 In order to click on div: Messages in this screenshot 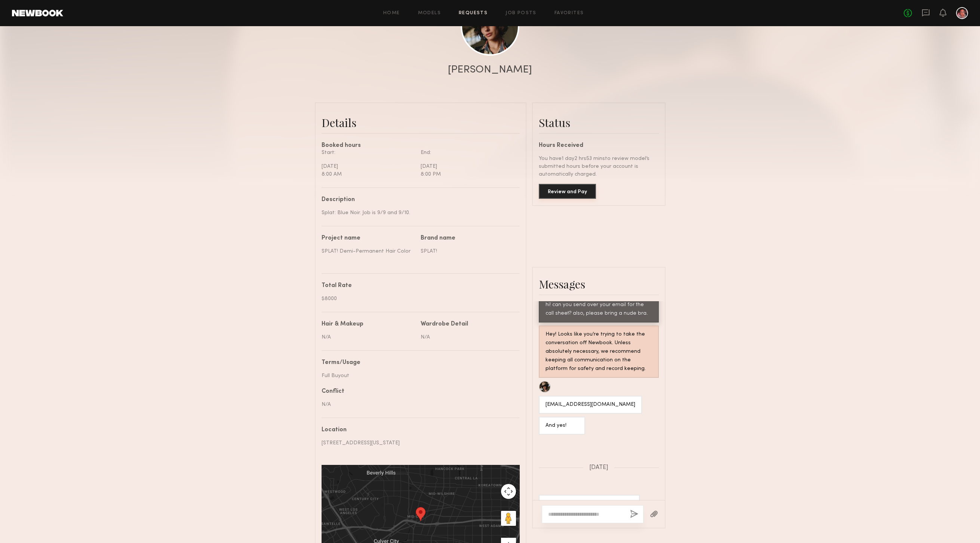, I will do `click(599, 284)`.